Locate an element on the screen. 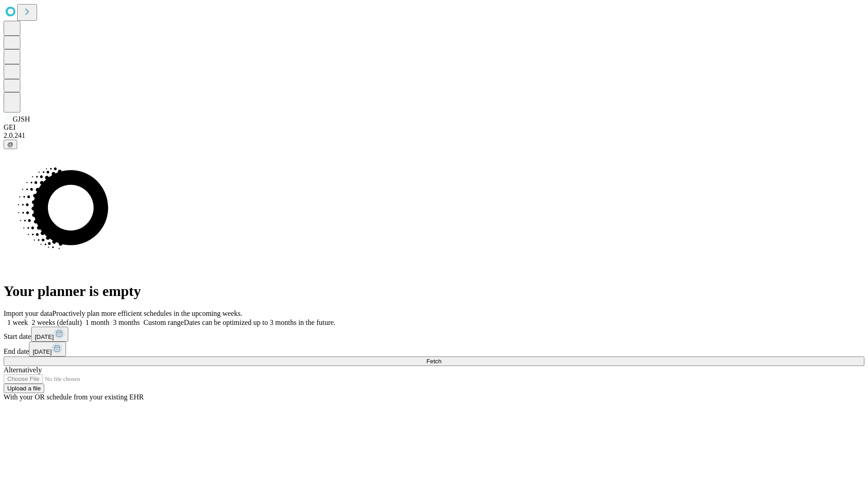  div: End date is located at coordinates (434, 349).